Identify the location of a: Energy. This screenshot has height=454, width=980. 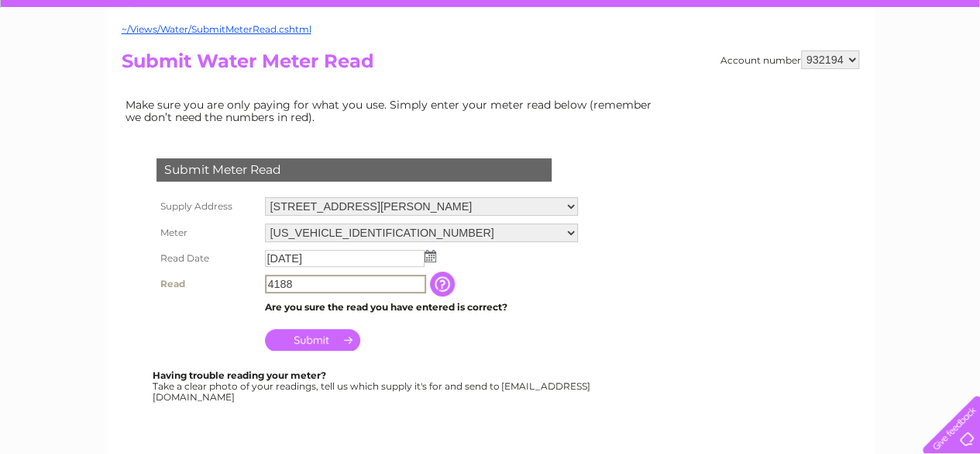
(763, 71).